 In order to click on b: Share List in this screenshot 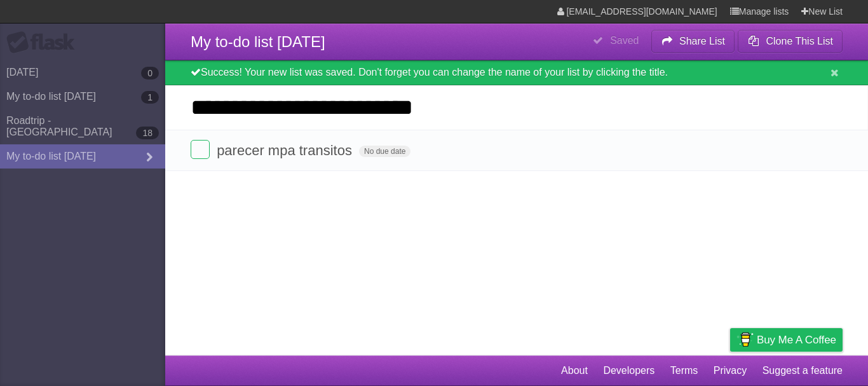, I will do `click(702, 41)`.